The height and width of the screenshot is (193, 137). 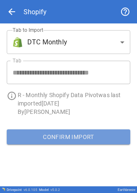 What do you see at coordinates (12, 96) in the screenshot?
I see `span: info_outline` at bounding box center [12, 96].